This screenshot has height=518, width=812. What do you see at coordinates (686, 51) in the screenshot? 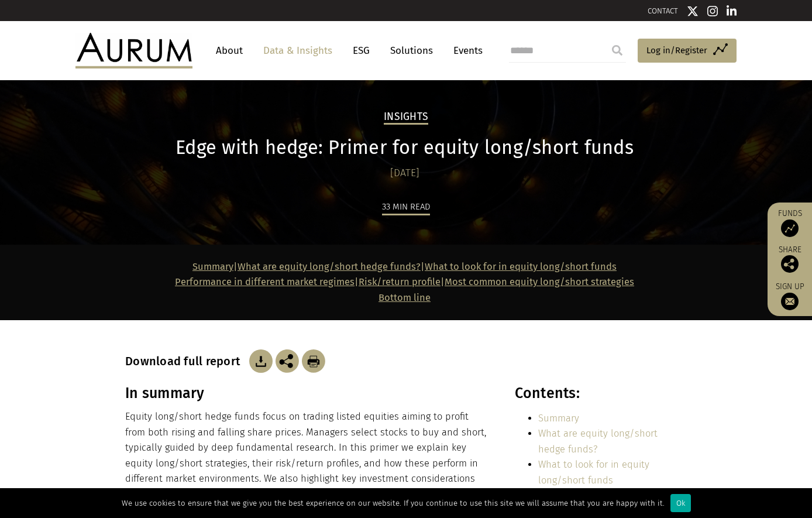
I see `a: Log in/Register` at bounding box center [686, 51].